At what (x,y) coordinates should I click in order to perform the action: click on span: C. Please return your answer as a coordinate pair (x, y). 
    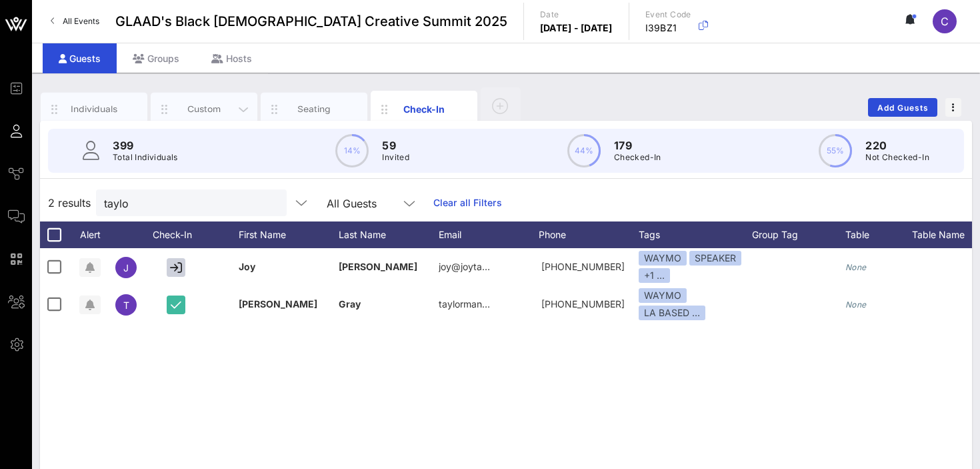
    Looking at the image, I should click on (945, 22).